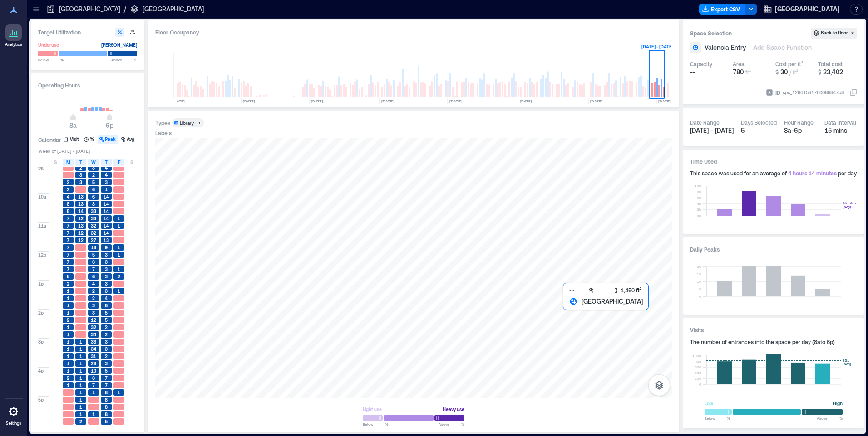 This screenshot has width=868, height=436. I want to click on span: 9, so click(106, 248).